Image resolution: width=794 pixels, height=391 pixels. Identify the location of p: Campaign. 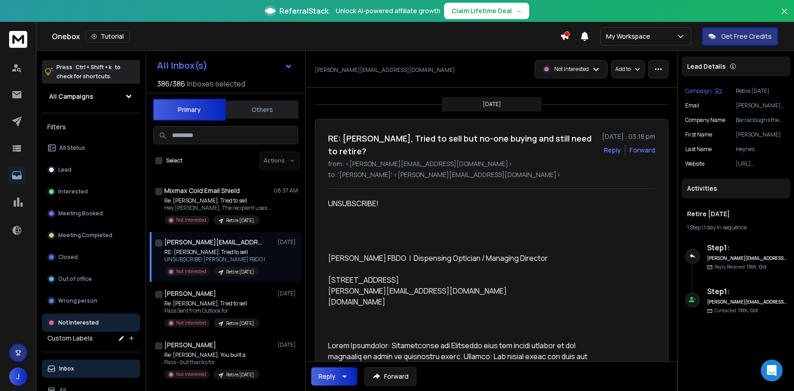
(699, 91).